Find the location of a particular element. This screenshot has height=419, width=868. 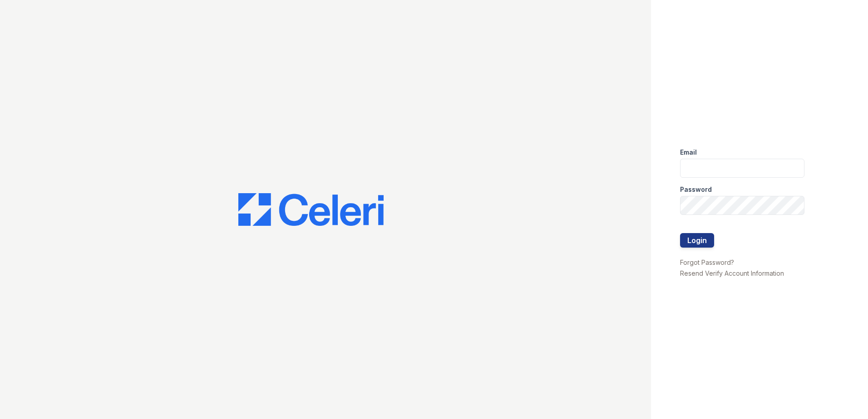

a: Forgot Password? is located at coordinates (707, 262).